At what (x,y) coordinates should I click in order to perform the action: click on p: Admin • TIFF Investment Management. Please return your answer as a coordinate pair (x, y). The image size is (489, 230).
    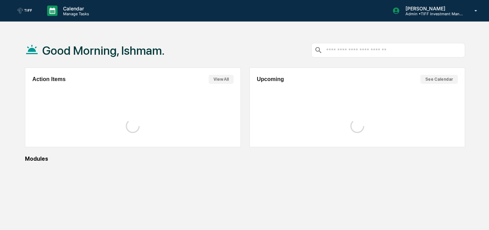
    Looking at the image, I should click on (432, 14).